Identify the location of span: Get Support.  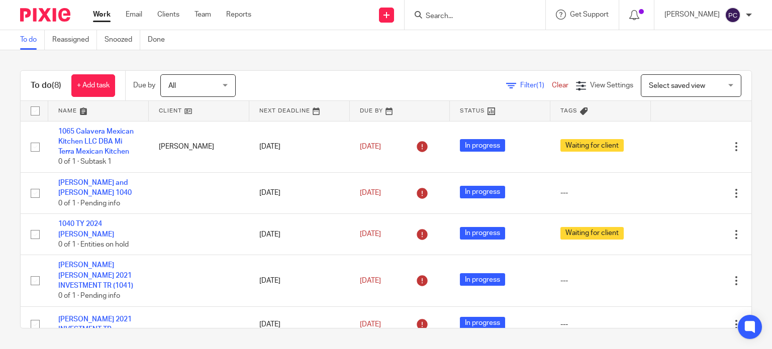
(589, 15).